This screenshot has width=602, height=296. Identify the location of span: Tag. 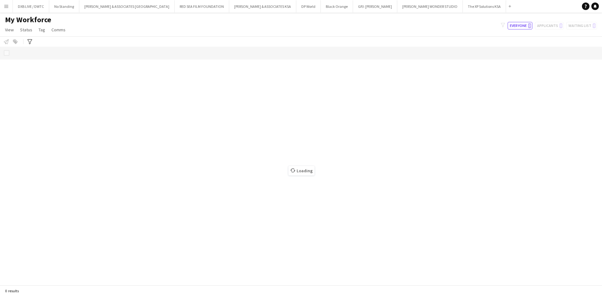
(42, 30).